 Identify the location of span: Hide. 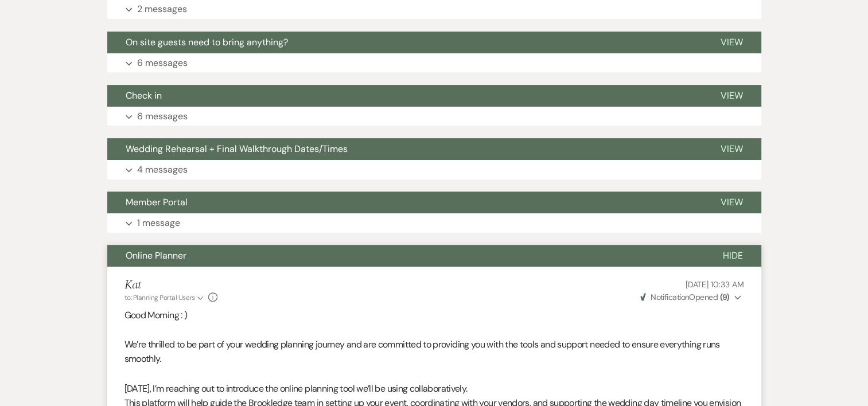
(733, 255).